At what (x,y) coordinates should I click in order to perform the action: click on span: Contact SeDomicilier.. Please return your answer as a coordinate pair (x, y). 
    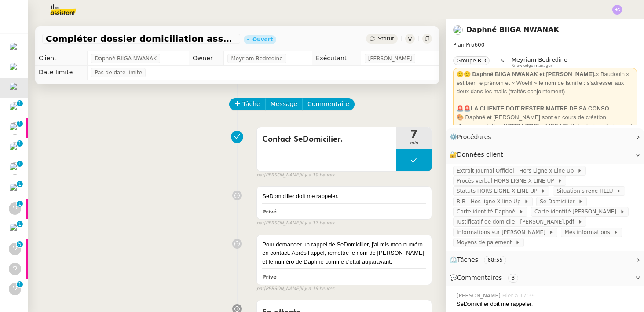
    Looking at the image, I should click on (326, 139).